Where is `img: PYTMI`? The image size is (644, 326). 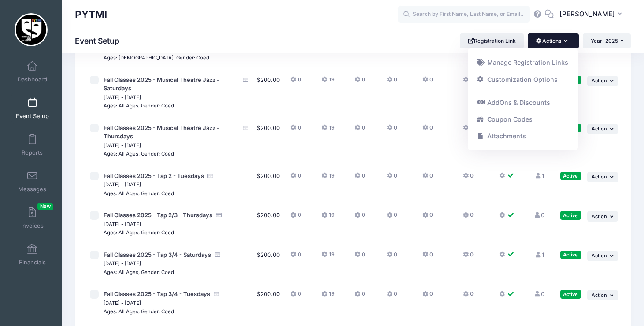
img: PYTMI is located at coordinates (31, 30).